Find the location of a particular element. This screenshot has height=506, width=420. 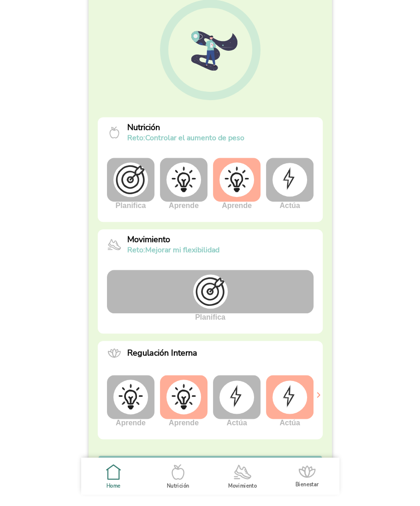

ion-label: Movimiento is located at coordinates (242, 485).